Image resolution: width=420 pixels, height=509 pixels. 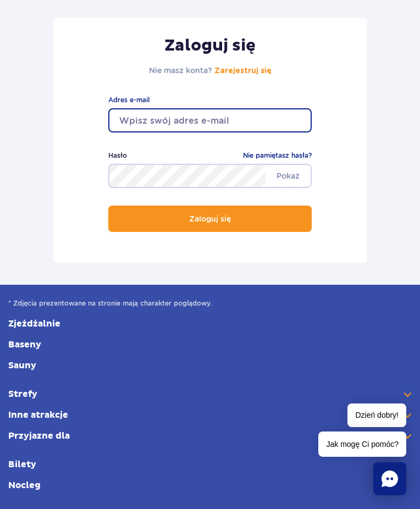 What do you see at coordinates (376, 415) in the screenshot?
I see `span: Dzień dobry!` at bounding box center [376, 415].